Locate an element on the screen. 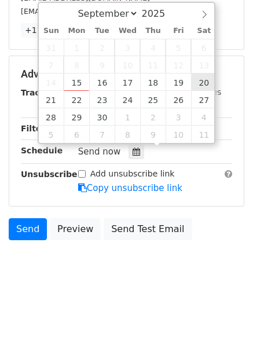 Image resolution: width=253 pixels, height=338 pixels. span: Mon is located at coordinates (76, 31).